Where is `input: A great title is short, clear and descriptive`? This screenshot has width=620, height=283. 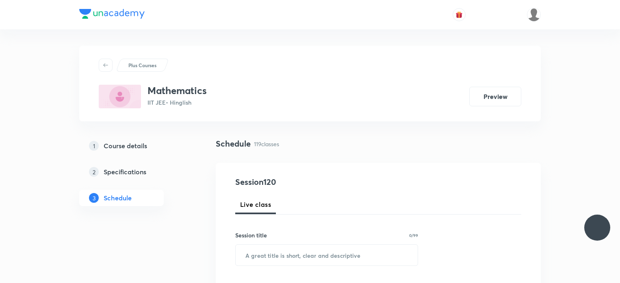
input: A great title is short, clear and descriptive is located at coordinates (327, 254).